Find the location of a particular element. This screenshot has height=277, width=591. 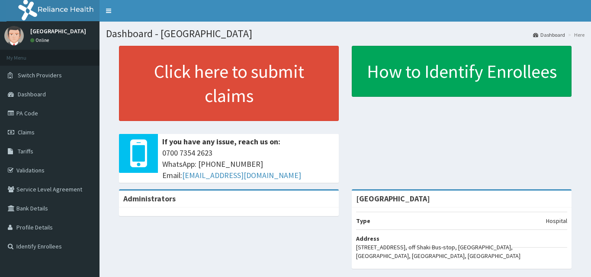

b: Type is located at coordinates (363, 221).